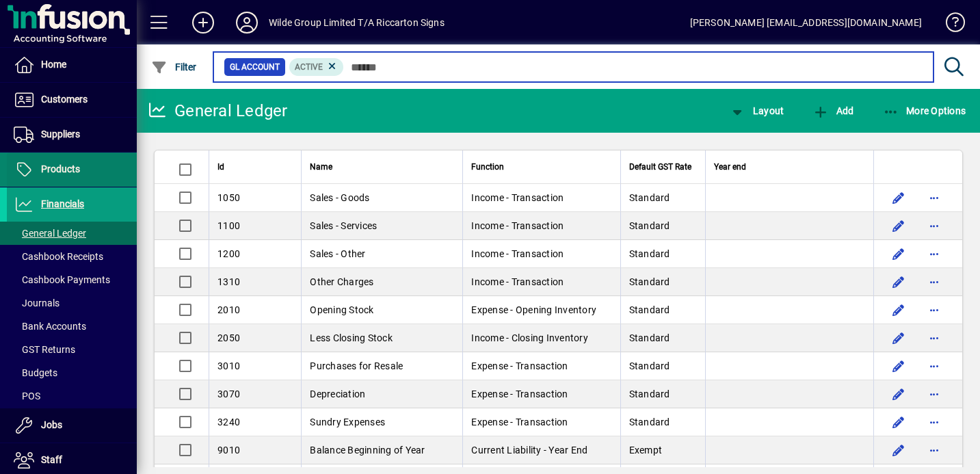 The width and height of the screenshot is (980, 474). I want to click on button: Filter, so click(174, 67).